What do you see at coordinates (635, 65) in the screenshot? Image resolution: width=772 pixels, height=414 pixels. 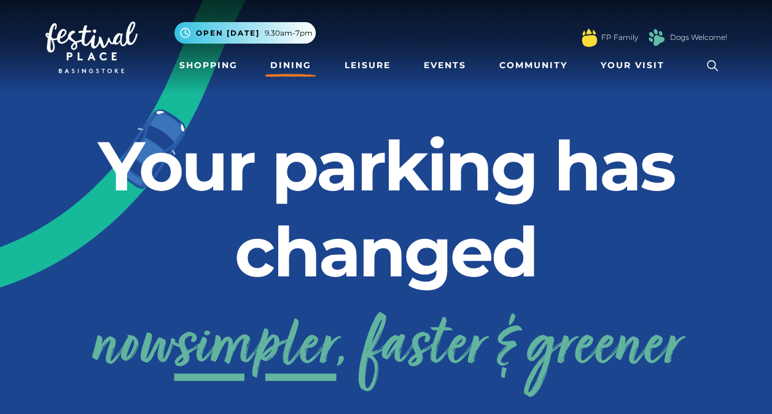 I see `a: Your Visit` at bounding box center [635, 65].